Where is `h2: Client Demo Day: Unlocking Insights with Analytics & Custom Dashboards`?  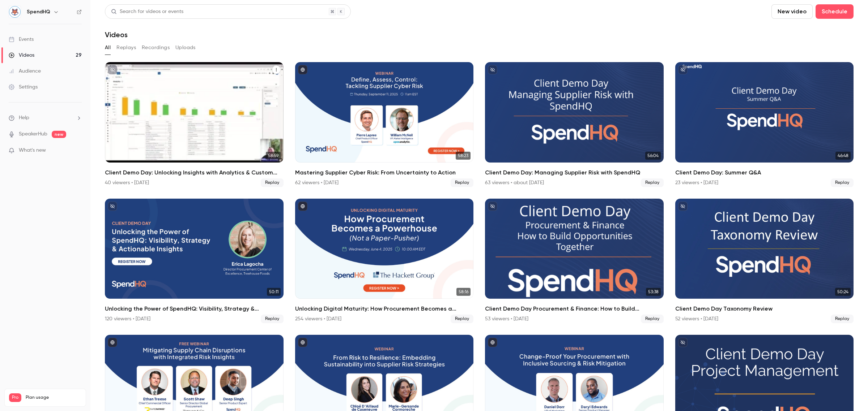 h2: Client Demo Day: Unlocking Insights with Analytics & Custom Dashboards is located at coordinates (194, 173).